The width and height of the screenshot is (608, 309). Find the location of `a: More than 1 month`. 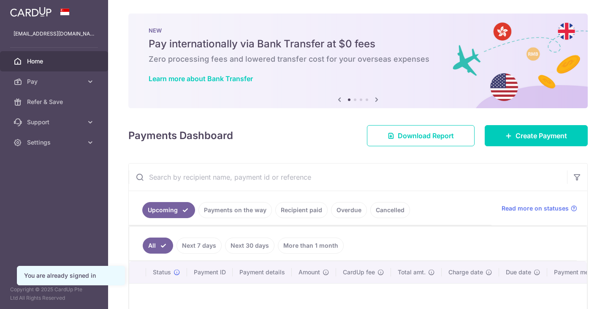

a: More than 1 month is located at coordinates (311, 245).